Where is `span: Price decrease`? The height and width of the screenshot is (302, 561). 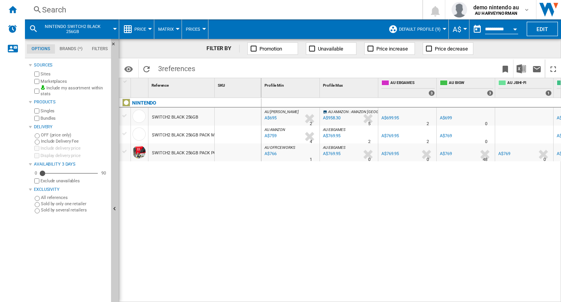 span: Price decrease is located at coordinates (451, 49).